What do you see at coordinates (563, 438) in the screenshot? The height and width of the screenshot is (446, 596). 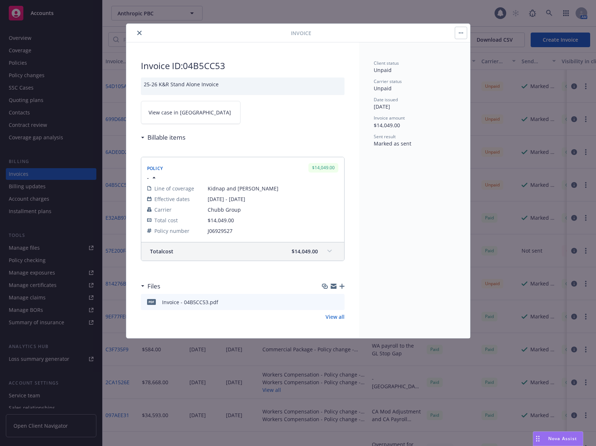 I see `span: Nova Assist` at bounding box center [563, 438].